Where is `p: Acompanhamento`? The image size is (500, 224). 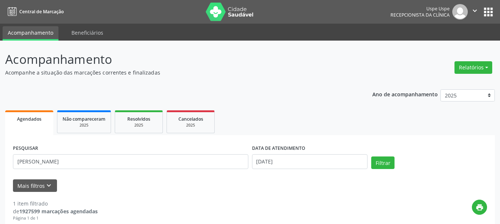
p: Acompanhamento is located at coordinates (176, 60).